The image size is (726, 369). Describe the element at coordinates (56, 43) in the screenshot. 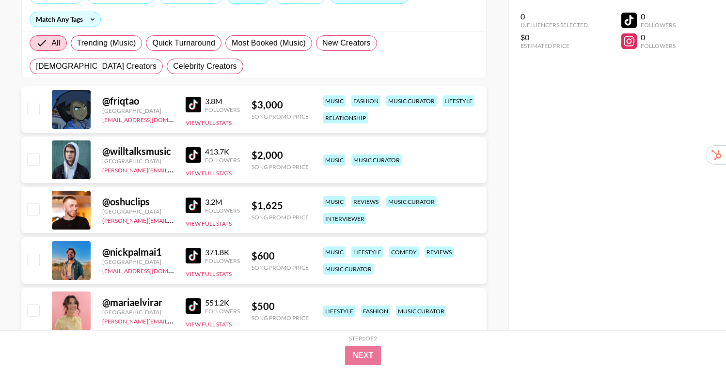

I see `span: All` at that location.